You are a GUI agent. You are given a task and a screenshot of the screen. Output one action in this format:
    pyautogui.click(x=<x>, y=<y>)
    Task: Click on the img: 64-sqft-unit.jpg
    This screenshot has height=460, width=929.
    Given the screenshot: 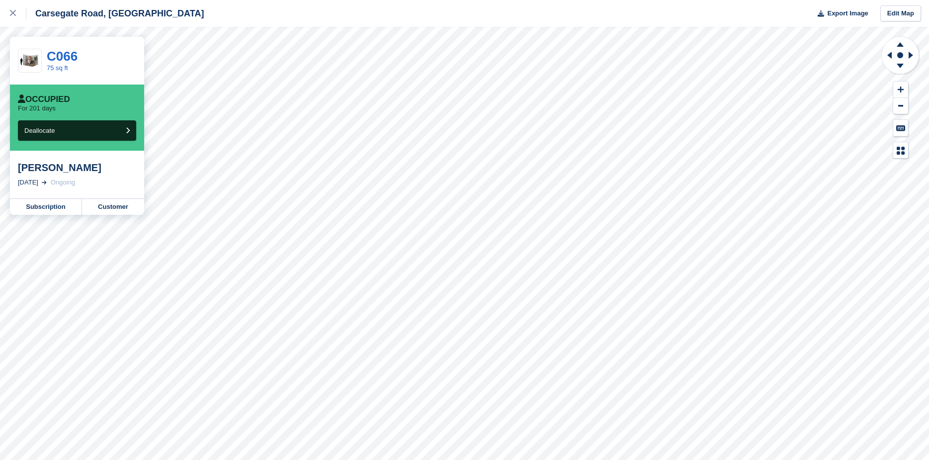 What is the action you would take?
    pyautogui.click(x=30, y=61)
    